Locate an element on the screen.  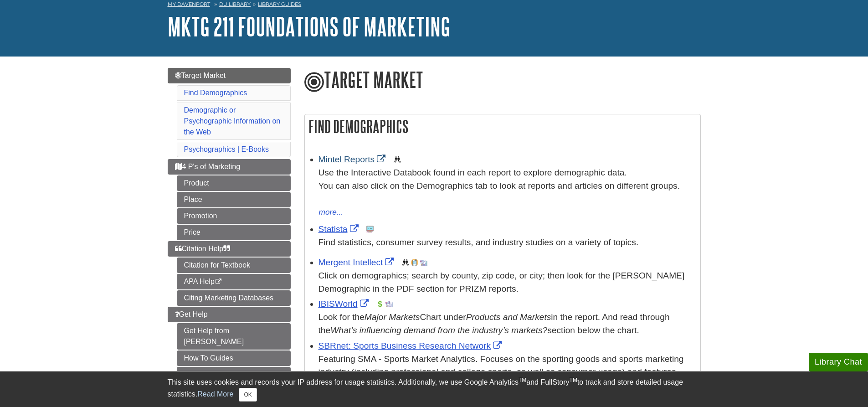
button: Close is located at coordinates (247, 395).